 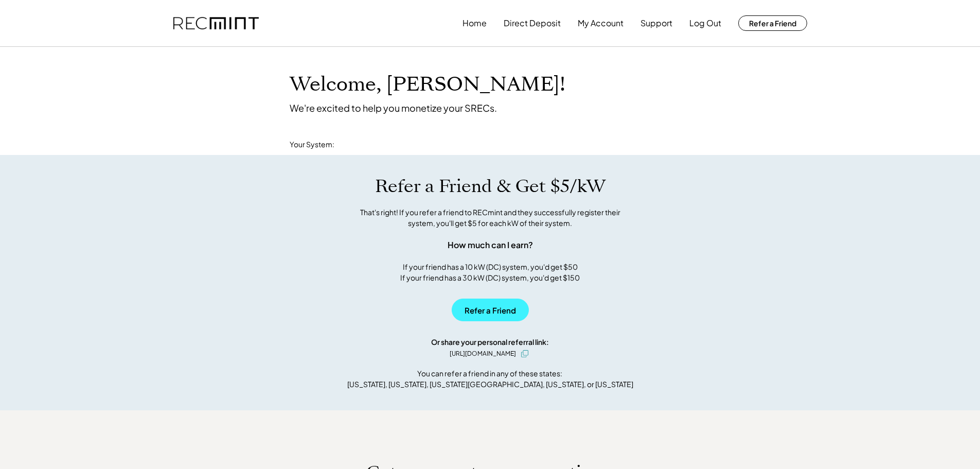 I want to click on div: If your friend has a 10 kW (DC) system, you'd get $50 If your friend has a 30 kW (DC) system, you..., so click(x=490, y=272).